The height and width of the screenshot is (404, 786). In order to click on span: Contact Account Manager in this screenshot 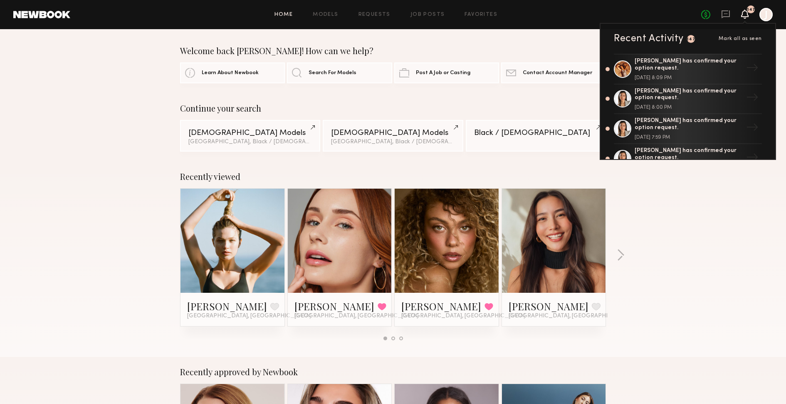, I will do `click(558, 73)`.